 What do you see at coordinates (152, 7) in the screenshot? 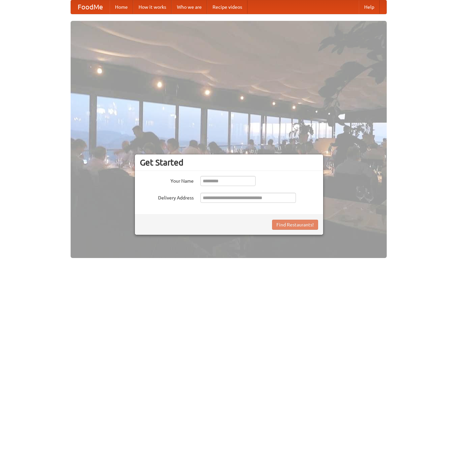
I see `a: How it works` at bounding box center [152, 7].